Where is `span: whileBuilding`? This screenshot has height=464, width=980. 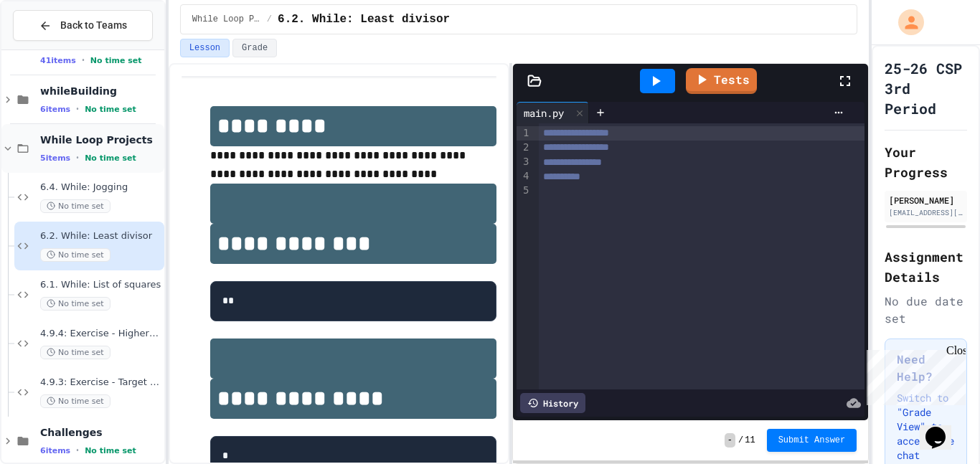 span: whileBuilding is located at coordinates (100, 91).